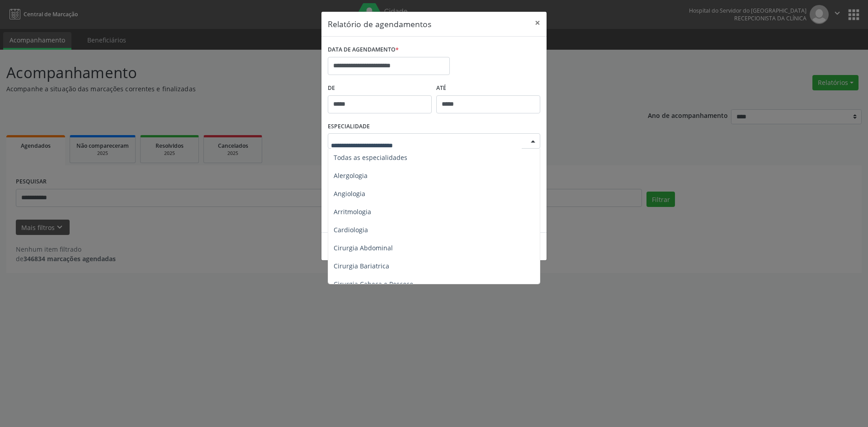 The height and width of the screenshot is (427, 868). What do you see at coordinates (538, 23) in the screenshot?
I see `button: Close` at bounding box center [538, 23].